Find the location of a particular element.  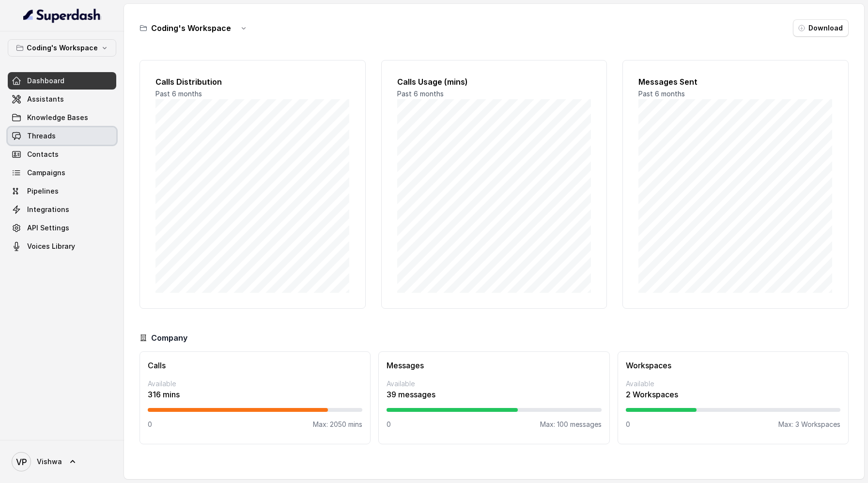

p: Max: 100 messages is located at coordinates (571, 424).